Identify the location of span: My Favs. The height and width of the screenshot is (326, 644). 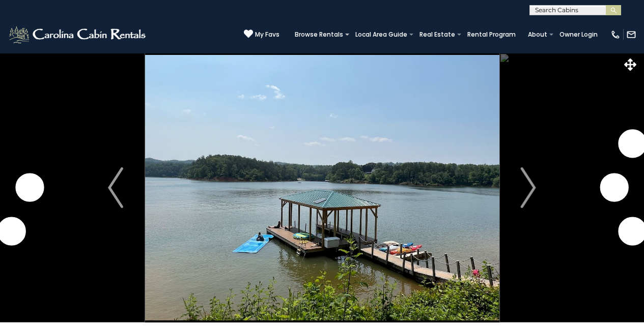
(267, 34).